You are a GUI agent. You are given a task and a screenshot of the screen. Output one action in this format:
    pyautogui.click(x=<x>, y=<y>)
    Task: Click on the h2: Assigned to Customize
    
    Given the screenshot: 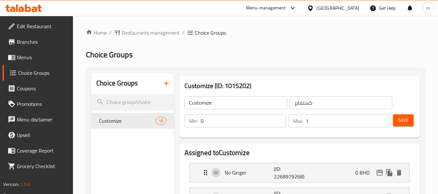 What is the action you would take?
    pyautogui.click(x=300, y=153)
    